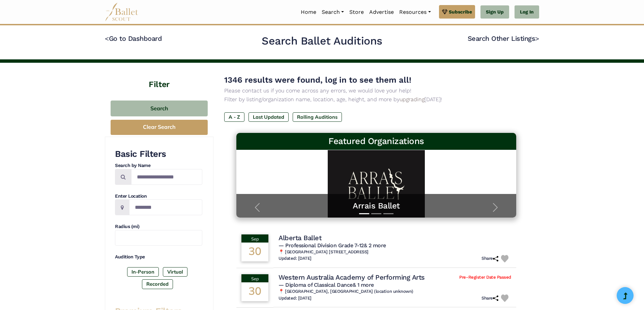 The image size is (644, 310). I want to click on a: & 2 more, so click(375, 246).